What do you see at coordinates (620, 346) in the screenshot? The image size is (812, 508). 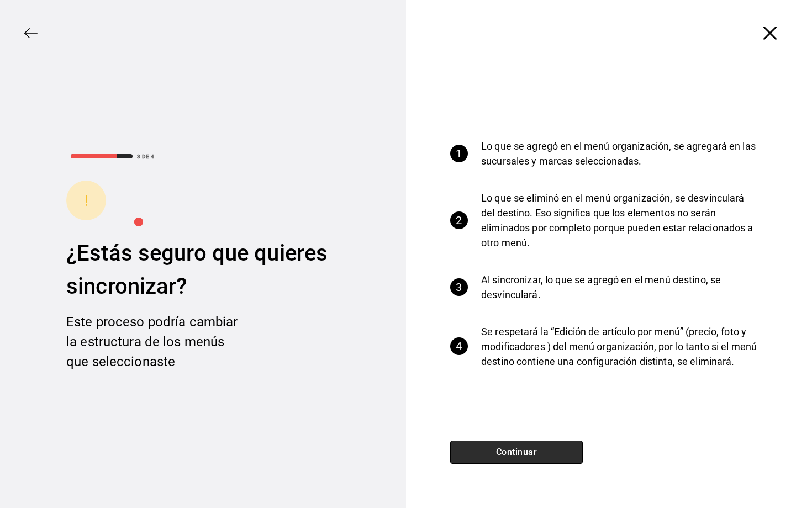 I see `p: Se respetará la “Edición de artículo por menú” (precio, foto y modificadores ) del menú organizac...` at bounding box center [620, 346].